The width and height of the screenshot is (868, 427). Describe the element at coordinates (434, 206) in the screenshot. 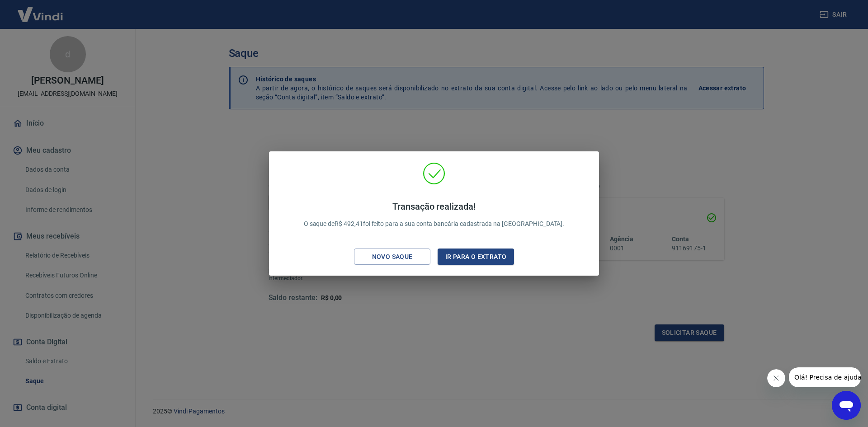

I see `h4: Transação realizada!` at that location.